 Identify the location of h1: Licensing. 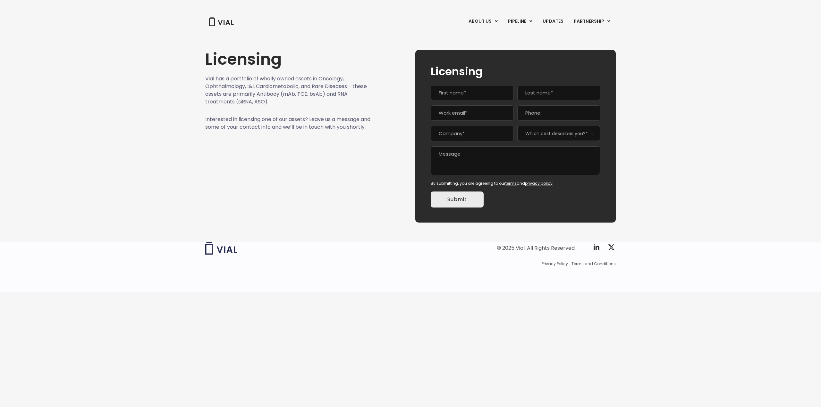
(288, 59).